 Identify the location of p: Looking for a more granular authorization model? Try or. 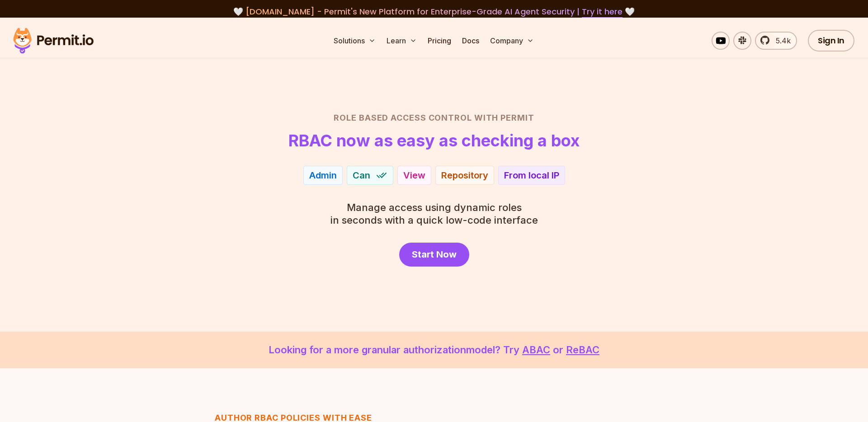
(434, 350).